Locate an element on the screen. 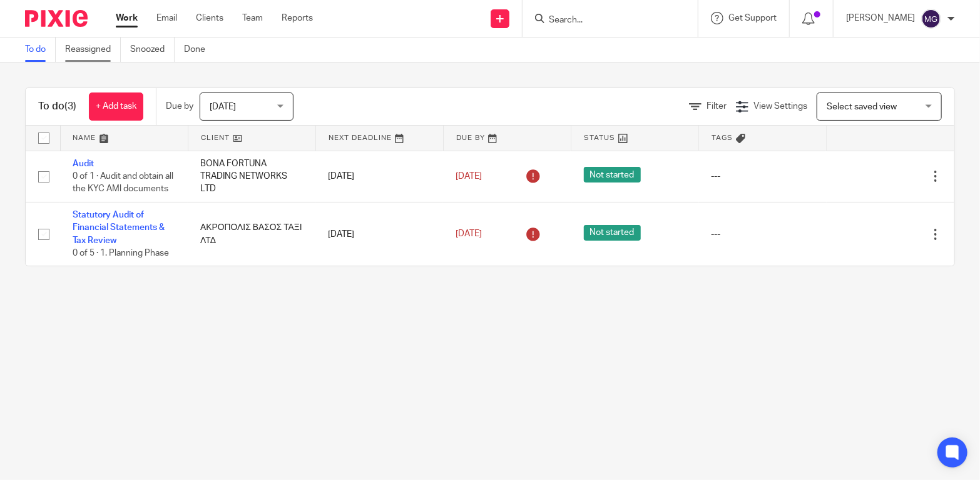 The height and width of the screenshot is (480, 980). span: Filter is located at coordinates (716, 106).